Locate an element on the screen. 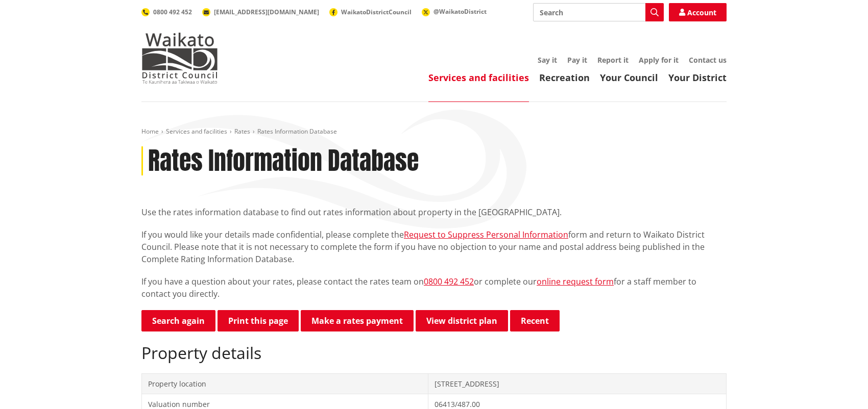 This screenshot has width=868, height=409. a: @WaikatoDistrict is located at coordinates (454, 11).